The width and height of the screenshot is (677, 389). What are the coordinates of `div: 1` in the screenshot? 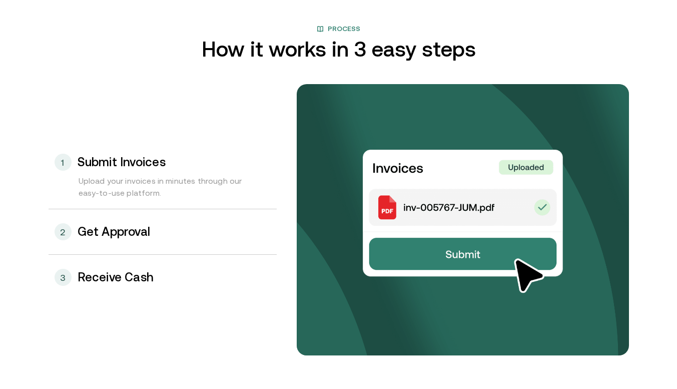 It's located at (63, 162).